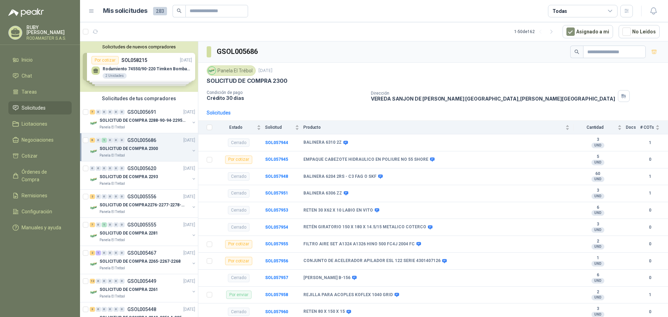 The image size is (668, 317). Describe the element at coordinates (40, 140) in the screenshot. I see `a: Negociaciones` at that location.